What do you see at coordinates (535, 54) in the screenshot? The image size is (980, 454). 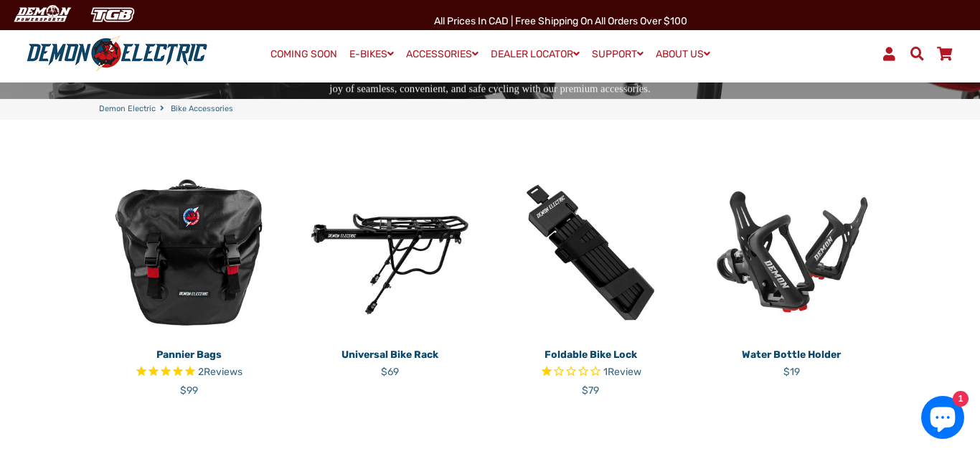 I see `a: DEALER LOCATOR` at bounding box center [535, 54].